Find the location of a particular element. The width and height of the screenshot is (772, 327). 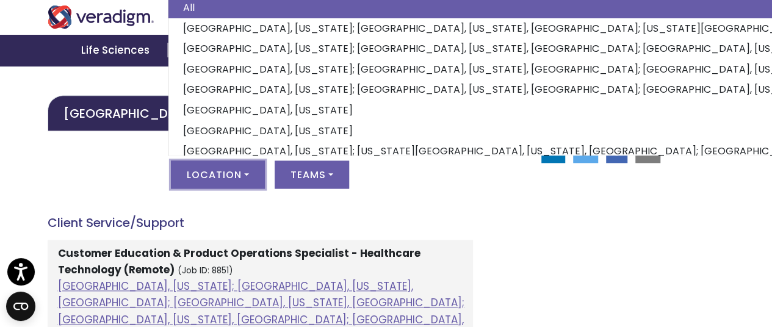

h4: Client Service/Support is located at coordinates (260, 223).